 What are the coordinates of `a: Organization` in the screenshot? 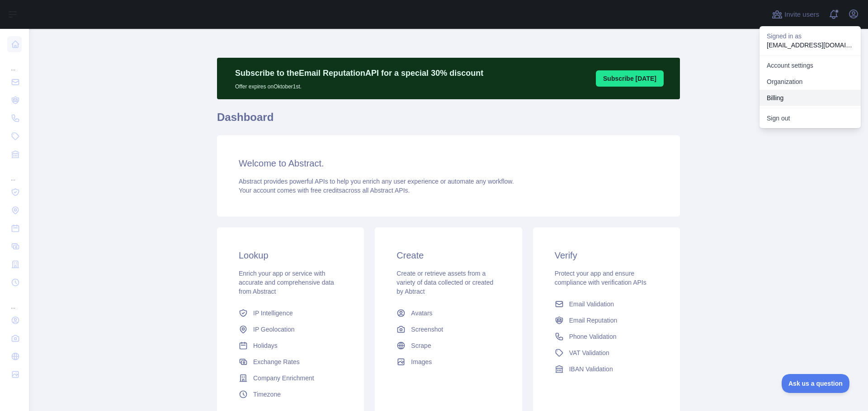 It's located at (810, 81).